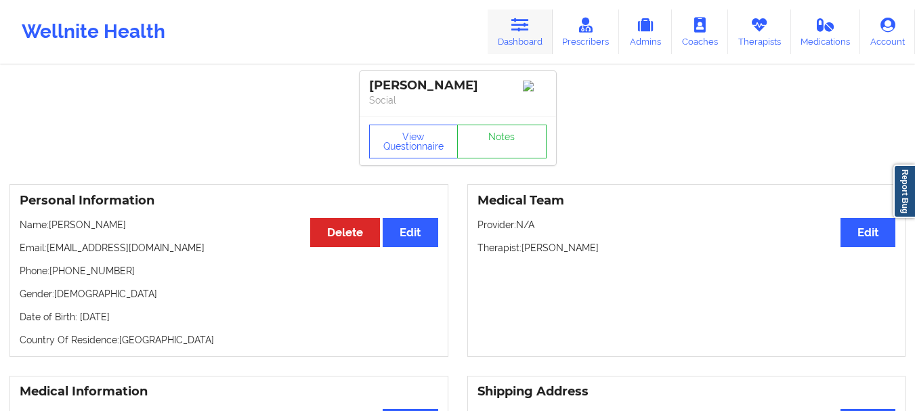 The width and height of the screenshot is (915, 411). Describe the element at coordinates (414, 142) in the screenshot. I see `button: View Questionnaire` at that location.